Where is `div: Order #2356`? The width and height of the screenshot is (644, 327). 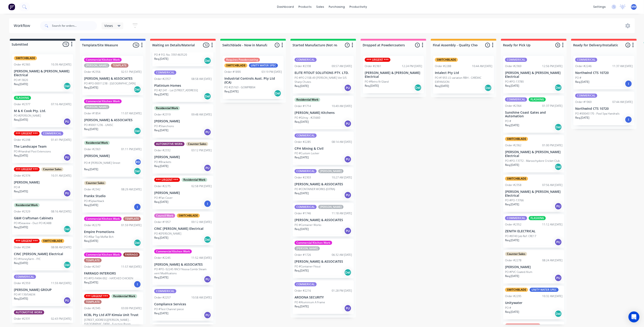 div: Order #2356 is located at coordinates (92, 72).